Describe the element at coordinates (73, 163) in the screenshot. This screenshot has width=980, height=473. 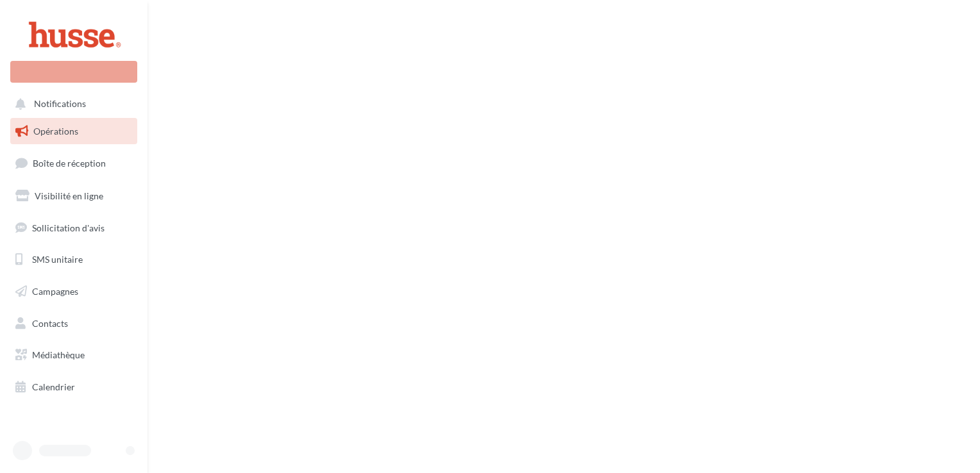
I see `a: Boîte de réception` at that location.